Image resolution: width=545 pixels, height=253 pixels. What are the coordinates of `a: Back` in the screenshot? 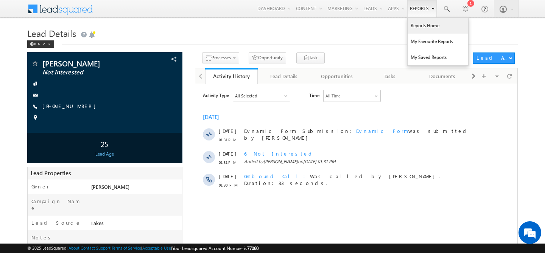 It's located at (42, 43).